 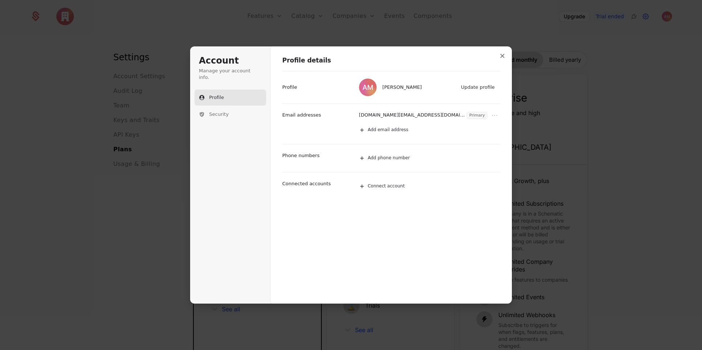 What do you see at coordinates (302, 115) in the screenshot?
I see `p: Email addresses` at bounding box center [302, 115].